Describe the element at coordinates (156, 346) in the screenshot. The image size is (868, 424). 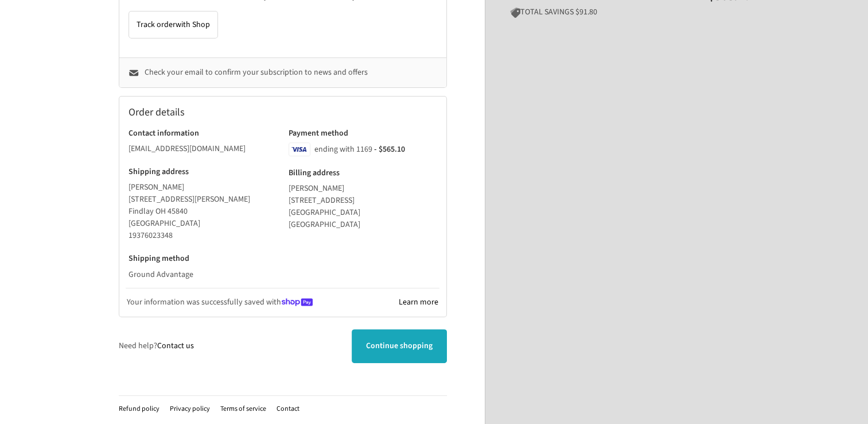
I see `p: Need help?` at that location.